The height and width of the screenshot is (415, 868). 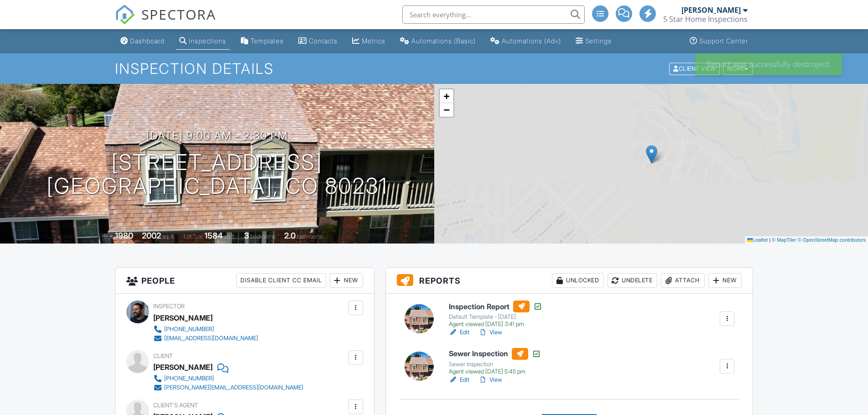 What do you see at coordinates (438, 41) in the screenshot?
I see `a: Automations (Basic)` at bounding box center [438, 41].